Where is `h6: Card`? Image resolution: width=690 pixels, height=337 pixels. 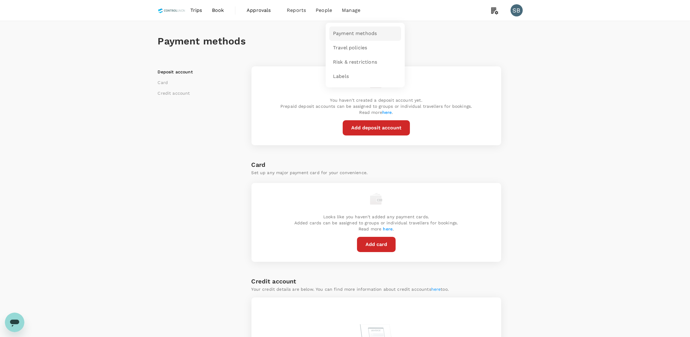 h6: Card is located at coordinates (376, 165).